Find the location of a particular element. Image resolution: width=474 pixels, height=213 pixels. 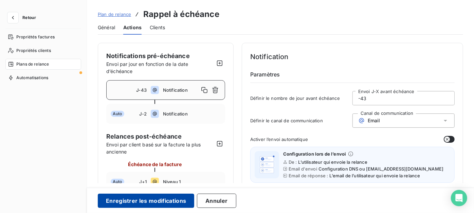

span: Email is located at coordinates (374, 121).